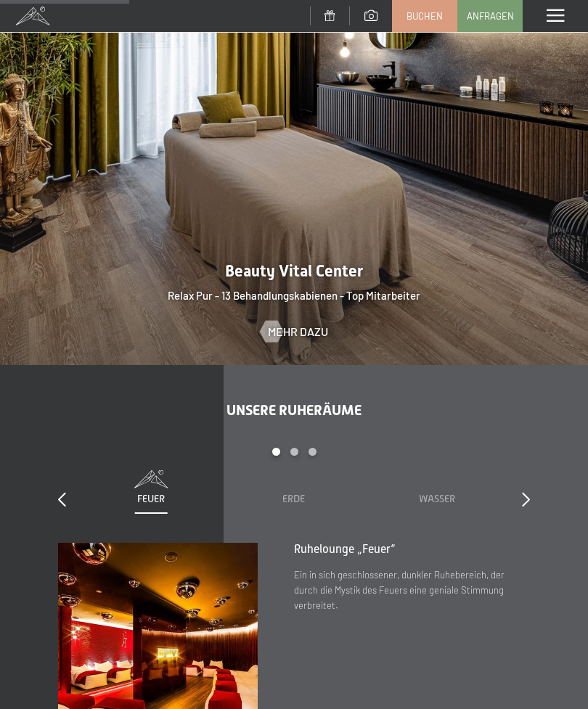 The width and height of the screenshot is (588, 709). Describe the element at coordinates (293, 499) in the screenshot. I see `span: Erde` at that location.